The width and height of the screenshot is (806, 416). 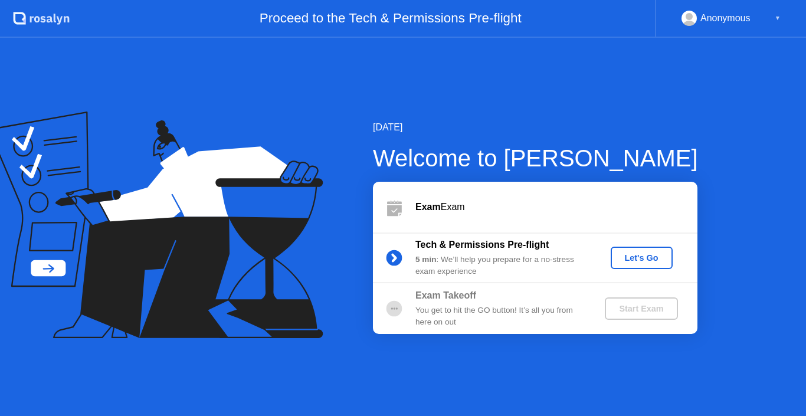 What do you see at coordinates (446, 295) in the screenshot?
I see `b: Exam Takeoff` at bounding box center [446, 295].